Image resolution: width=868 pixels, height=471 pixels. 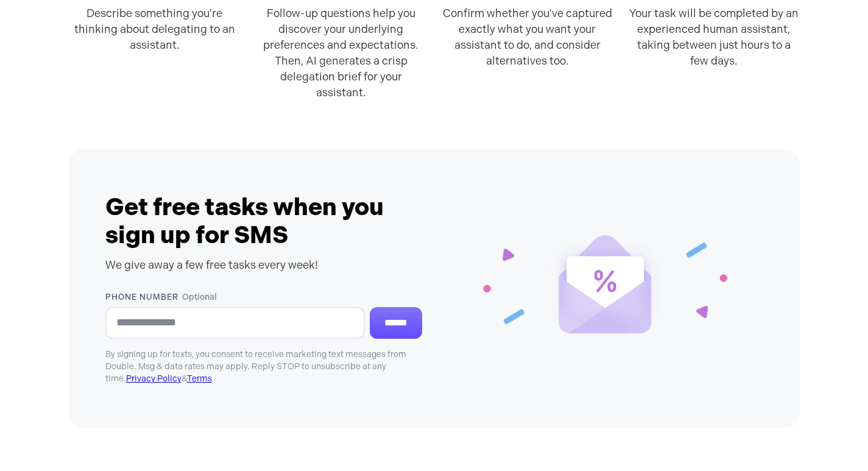 I want to click on a: Terms, so click(x=199, y=378).